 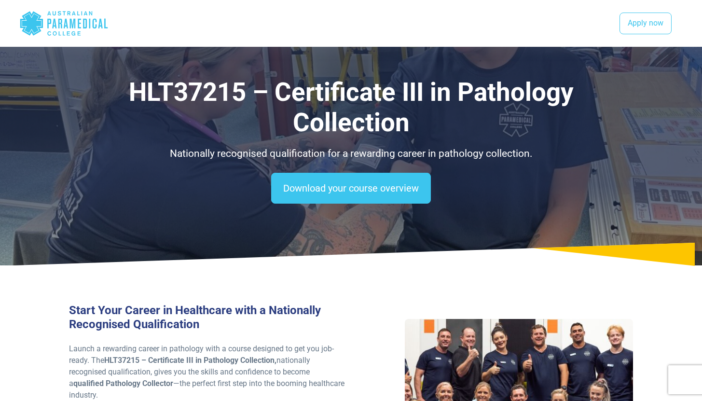 I want to click on div: Australian Paramedical College, so click(x=64, y=23).